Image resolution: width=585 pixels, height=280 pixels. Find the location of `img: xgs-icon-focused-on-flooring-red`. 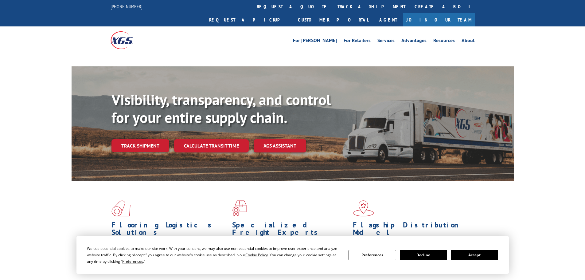

img: xgs-icon-focused-on-flooring-red is located at coordinates (239, 208).